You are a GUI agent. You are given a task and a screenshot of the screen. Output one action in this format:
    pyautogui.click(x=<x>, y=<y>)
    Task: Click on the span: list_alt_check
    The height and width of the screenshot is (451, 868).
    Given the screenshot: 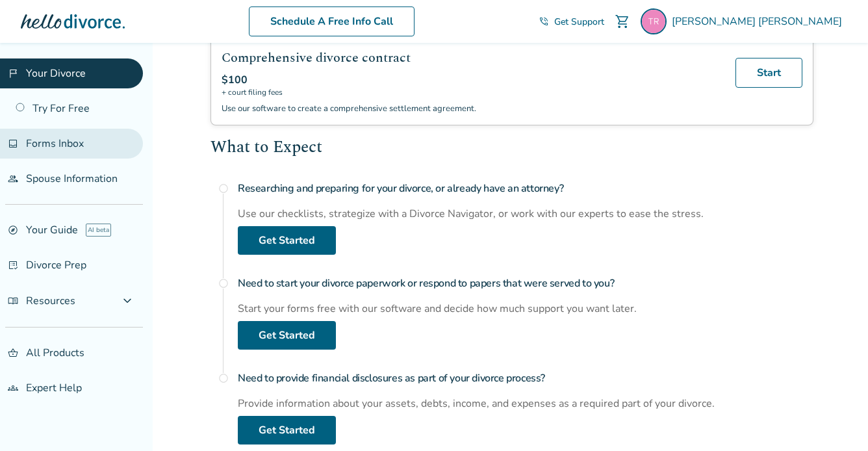 What is the action you would take?
    pyautogui.click(x=13, y=265)
    